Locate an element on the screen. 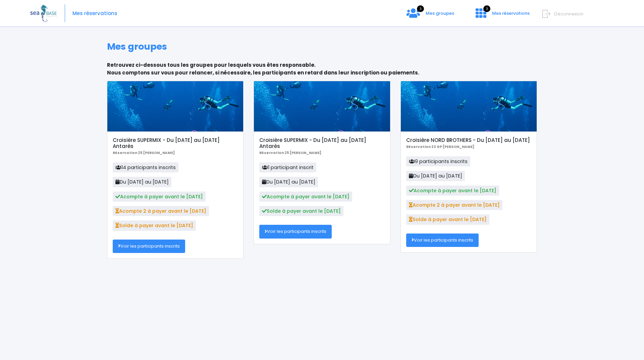  p: Retrouvez ci-dessous tous les groupes pour lesquels vous êtes responsable. Nous comptons sur vous... is located at coordinates (322, 69).